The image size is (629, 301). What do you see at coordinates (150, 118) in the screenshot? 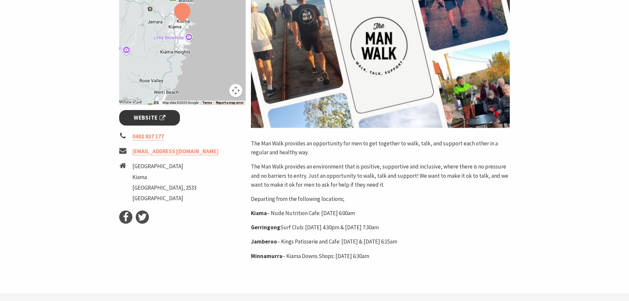
I see `span: Website` at bounding box center [150, 118].